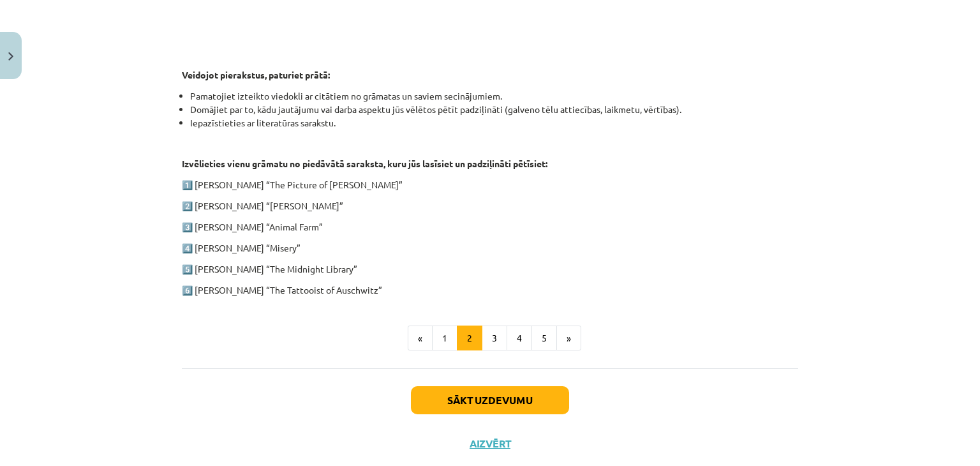 The image size is (980, 466). Describe the element at coordinates (256, 74) in the screenshot. I see `strong: Veidojot pierakstus, paturiet prātā:` at that location.